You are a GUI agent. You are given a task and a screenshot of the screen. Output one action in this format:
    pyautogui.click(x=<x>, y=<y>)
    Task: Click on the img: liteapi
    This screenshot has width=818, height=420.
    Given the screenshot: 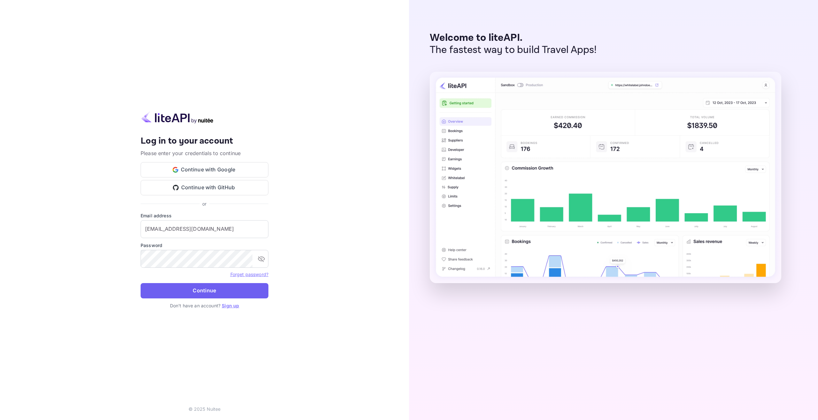 What is the action you would take?
    pyautogui.click(x=177, y=117)
    